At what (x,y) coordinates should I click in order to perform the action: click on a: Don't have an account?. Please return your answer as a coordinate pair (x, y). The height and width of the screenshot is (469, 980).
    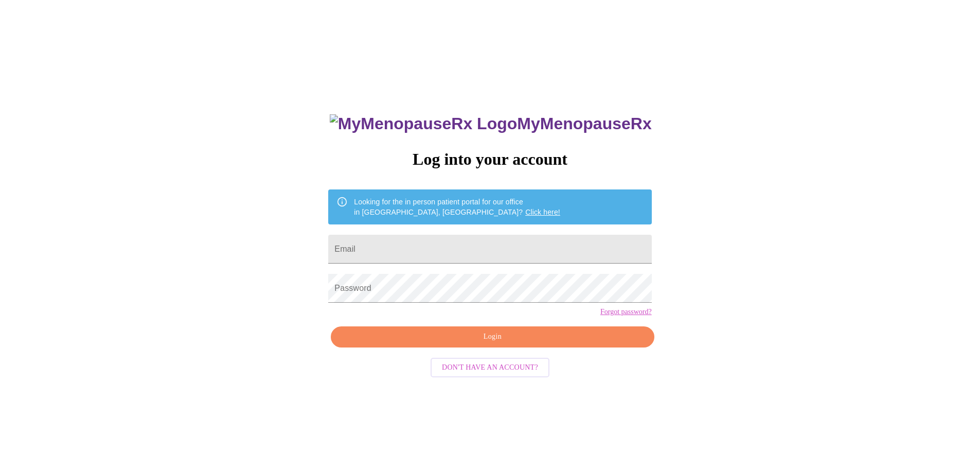
    Looking at the image, I should click on (490, 367).